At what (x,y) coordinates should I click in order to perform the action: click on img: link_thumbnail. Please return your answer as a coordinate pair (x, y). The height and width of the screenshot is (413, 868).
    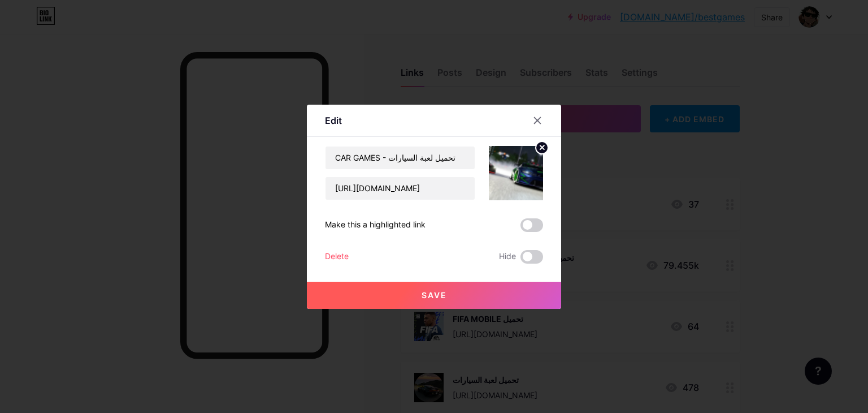
    Looking at the image, I should click on (516, 173).